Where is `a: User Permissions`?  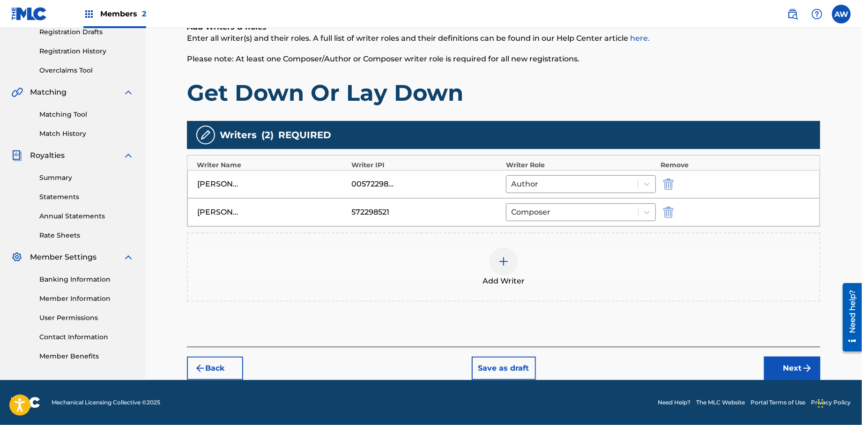 a: User Permissions is located at coordinates (87, 318).